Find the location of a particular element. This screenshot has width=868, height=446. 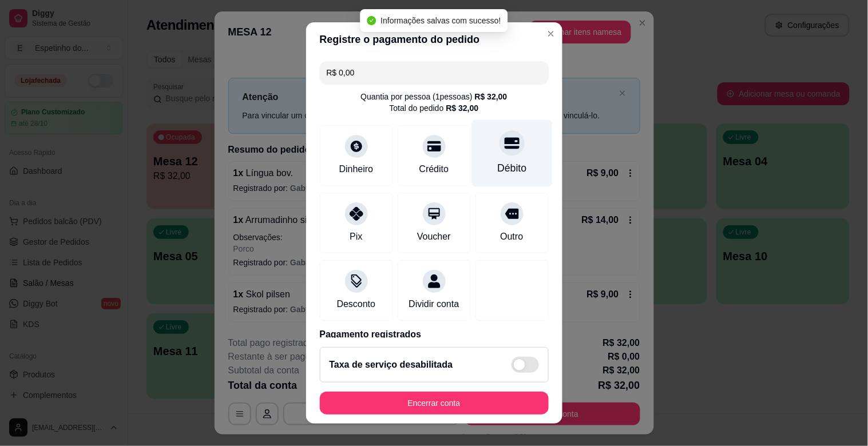

p: Pagamento registrados is located at coordinates (435, 335).